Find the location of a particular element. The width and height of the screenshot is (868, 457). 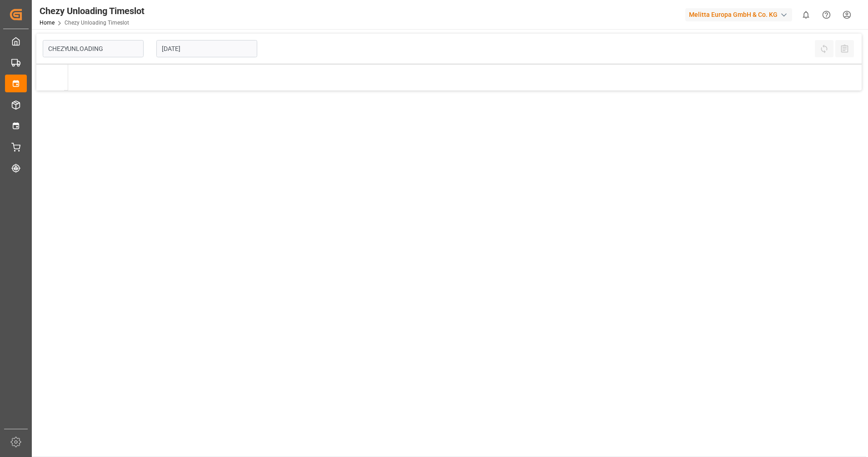

button: show 0 new notifications is located at coordinates (806, 14).